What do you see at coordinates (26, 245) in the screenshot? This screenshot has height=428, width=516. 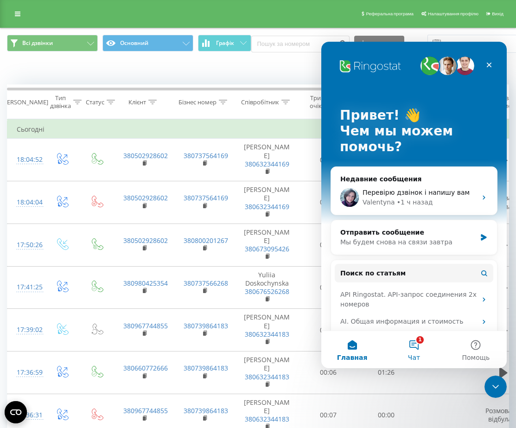 I see `div: 17:50:26` at bounding box center [26, 245].